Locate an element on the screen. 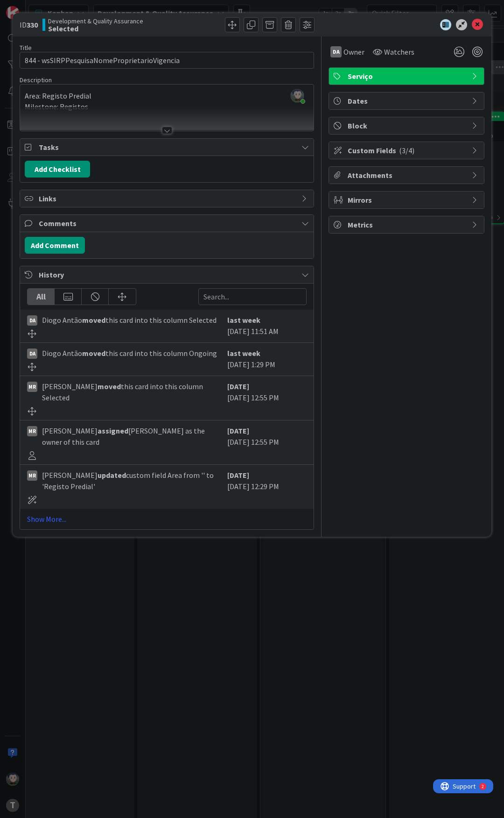 The width and height of the screenshot is (504, 818). span: Support is located at coordinates (31, 7).